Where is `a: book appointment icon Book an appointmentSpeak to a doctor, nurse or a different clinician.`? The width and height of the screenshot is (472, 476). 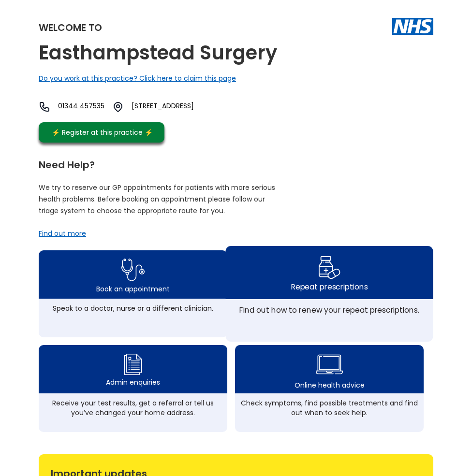
a: book appointment icon Book an appointmentSpeak to a doctor, nurse or a different clinician. is located at coordinates (133, 294).